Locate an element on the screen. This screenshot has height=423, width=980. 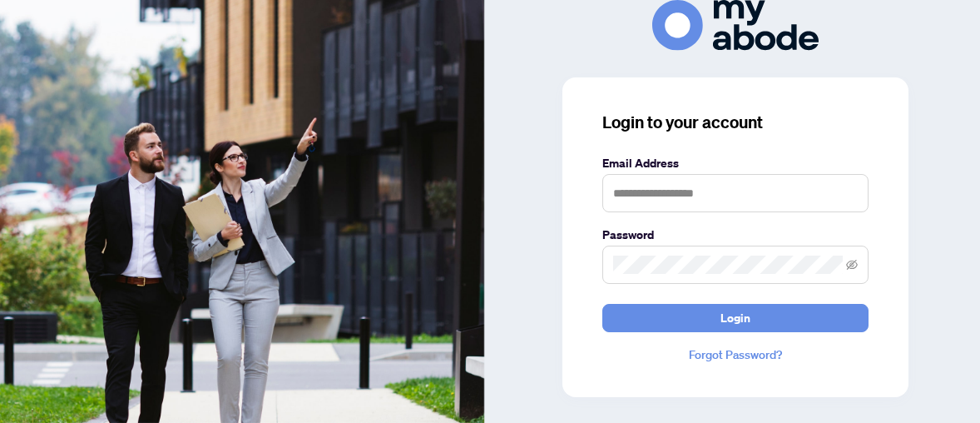
h3: Login to your account is located at coordinates (735, 122).